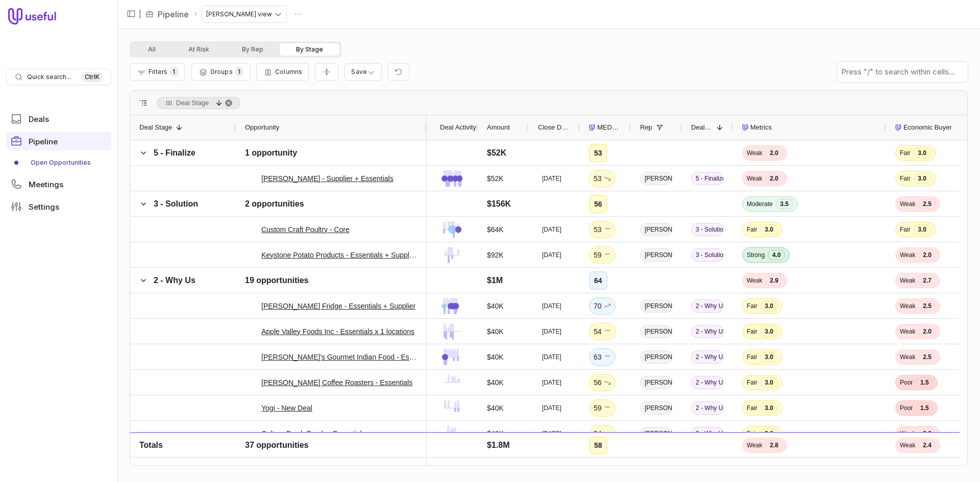 The height and width of the screenshot is (482, 980). Describe the element at coordinates (59, 163) in the screenshot. I see `a: Open Opportunities` at that location.